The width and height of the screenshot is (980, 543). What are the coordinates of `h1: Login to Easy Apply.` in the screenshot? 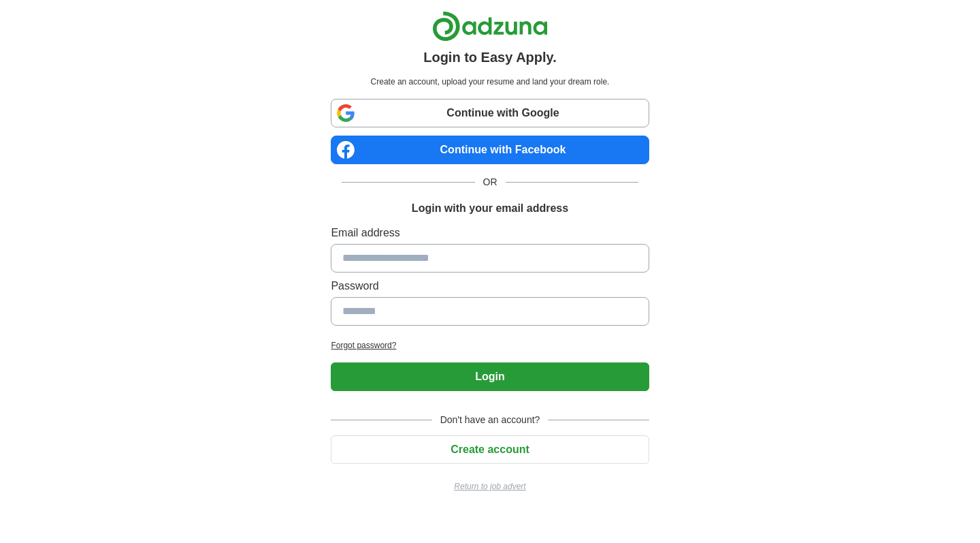 It's located at (490, 57).